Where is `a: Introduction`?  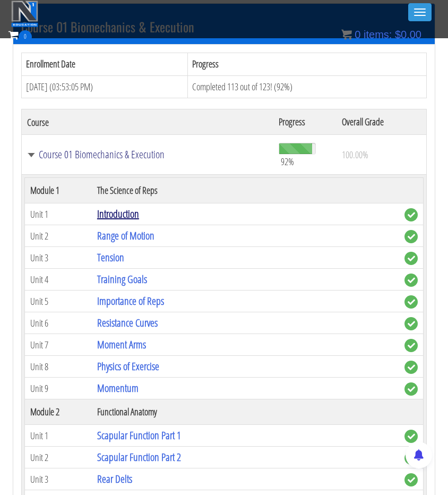
a: Introduction is located at coordinates (118, 213).